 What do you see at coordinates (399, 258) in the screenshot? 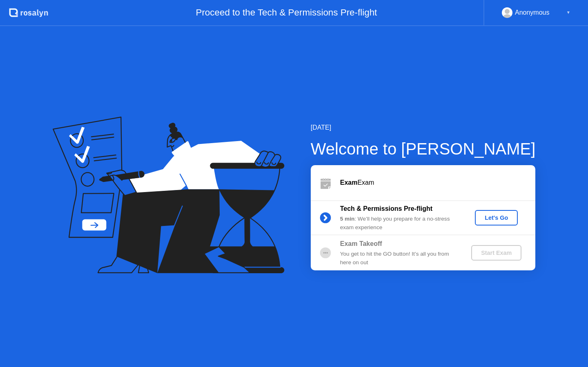
I see `div: You get to hit the GO button! It’s all you from here on out` at bounding box center [399, 258].